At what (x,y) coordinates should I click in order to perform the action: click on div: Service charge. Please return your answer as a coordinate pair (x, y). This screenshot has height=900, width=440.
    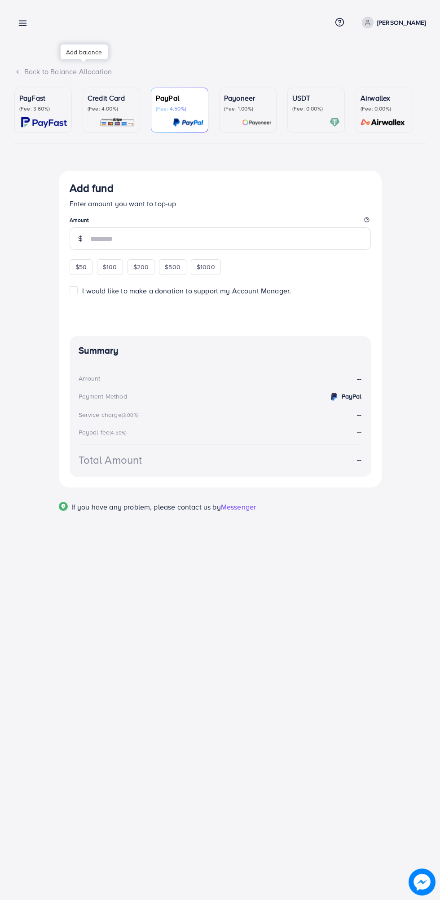
    Looking at the image, I should click on (110, 415).